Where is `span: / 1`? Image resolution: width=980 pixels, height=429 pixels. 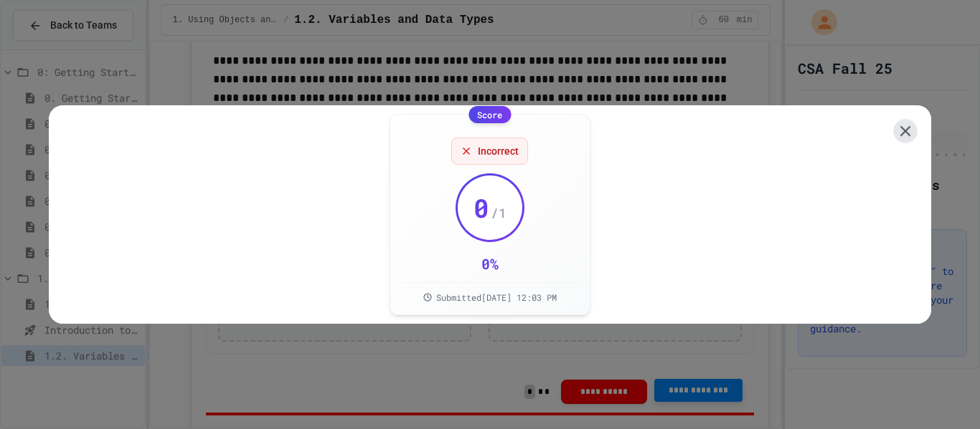
span: / 1 is located at coordinates (498, 213).